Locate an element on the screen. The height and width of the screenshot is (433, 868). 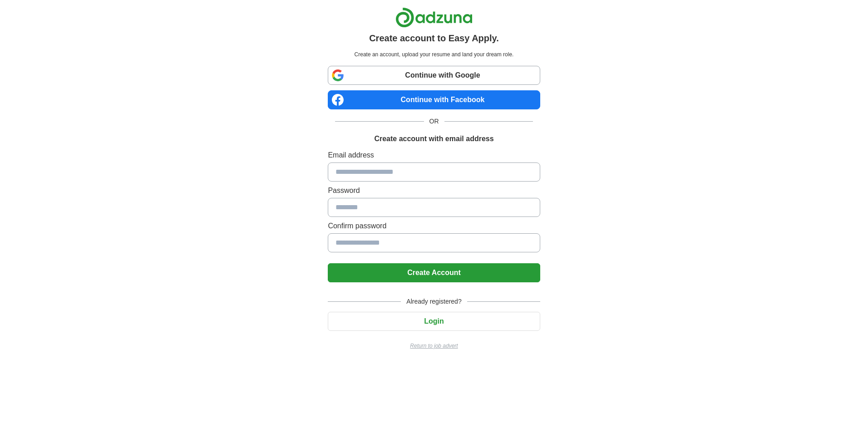
label: Email address is located at coordinates (434, 155).